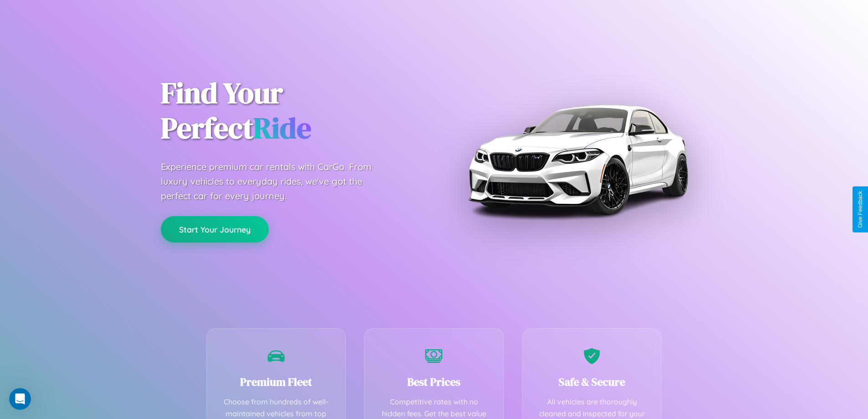 The image size is (868, 419). What do you see at coordinates (276, 381) in the screenshot?
I see `h3: Premium Fleet` at bounding box center [276, 381].